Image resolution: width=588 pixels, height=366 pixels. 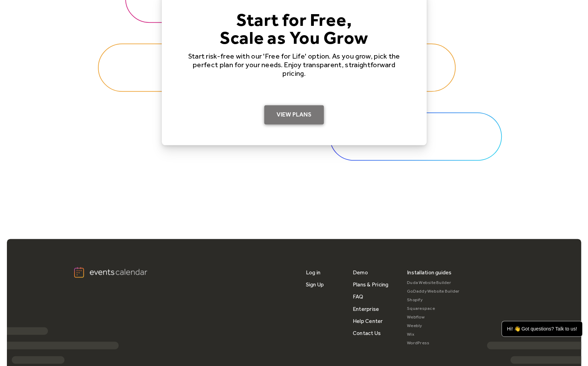 I want to click on a: Plans & Pricing, so click(x=371, y=284).